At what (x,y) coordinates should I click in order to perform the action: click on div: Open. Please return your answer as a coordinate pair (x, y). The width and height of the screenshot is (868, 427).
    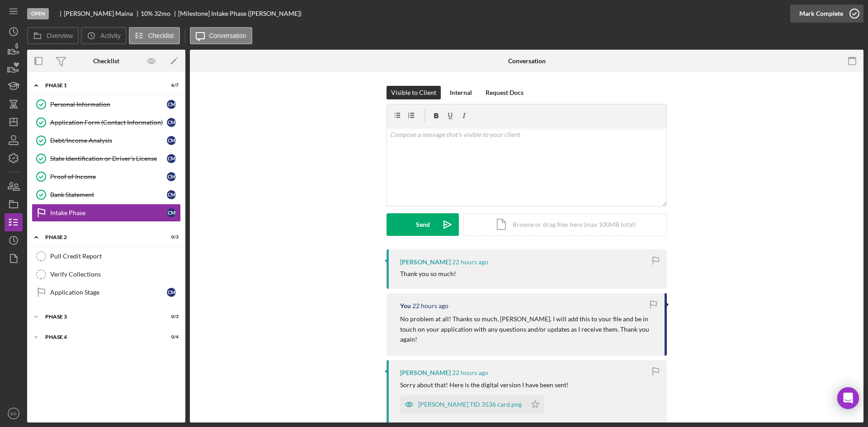
    Looking at the image, I should click on (38, 14).